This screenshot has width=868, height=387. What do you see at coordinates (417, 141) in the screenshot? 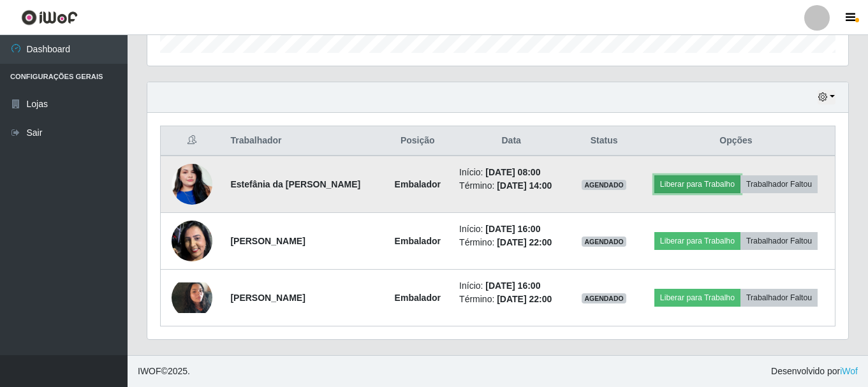
I see `th: Posição` at bounding box center [417, 141].